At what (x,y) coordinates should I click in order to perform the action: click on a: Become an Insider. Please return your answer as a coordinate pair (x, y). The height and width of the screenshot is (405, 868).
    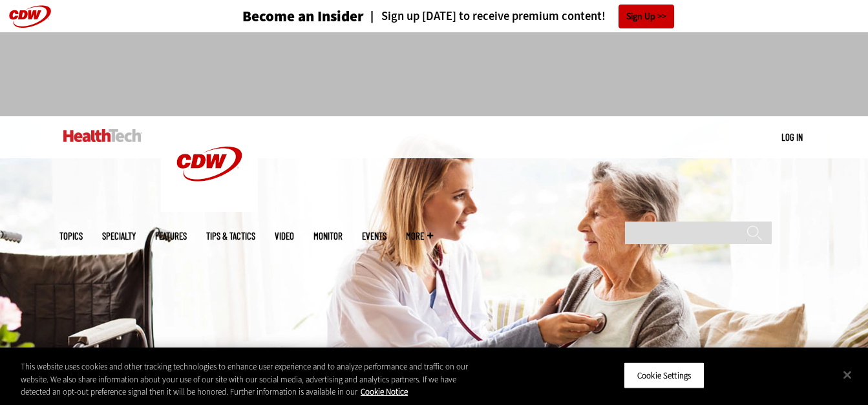
    Looking at the image, I should click on (278, 16).